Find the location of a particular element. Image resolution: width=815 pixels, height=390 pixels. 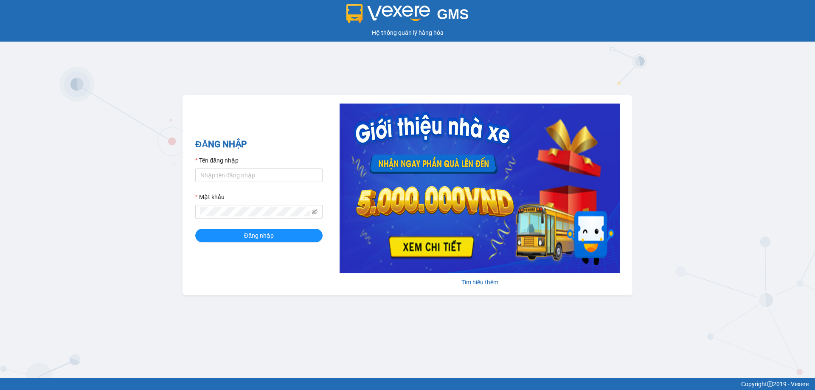

span: Đăng nhập is located at coordinates (259, 236).